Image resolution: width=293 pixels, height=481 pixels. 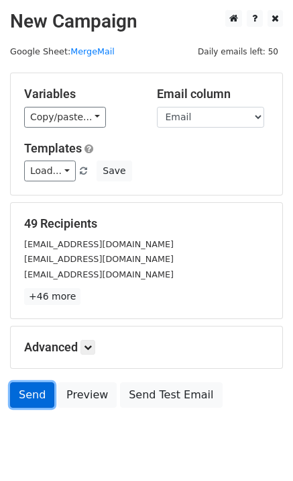 I want to click on button: Save, so click(x=114, y=170).